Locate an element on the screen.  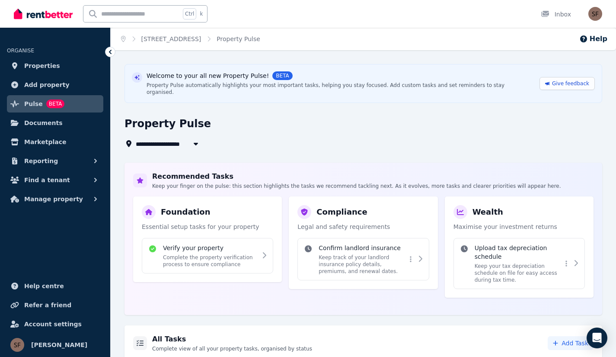
button: Find a tenant is located at coordinates (55, 180).